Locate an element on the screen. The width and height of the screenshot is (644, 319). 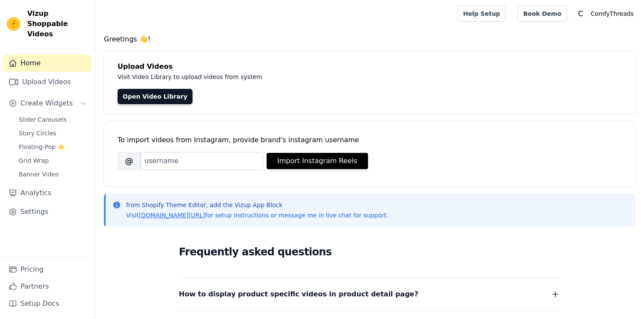
p: ComfyThreads is located at coordinates (613, 13).